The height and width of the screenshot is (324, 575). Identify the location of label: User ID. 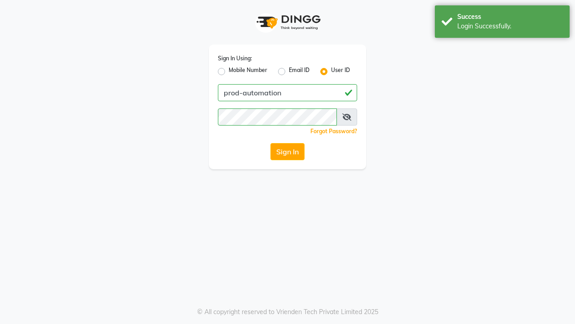
(341, 71).